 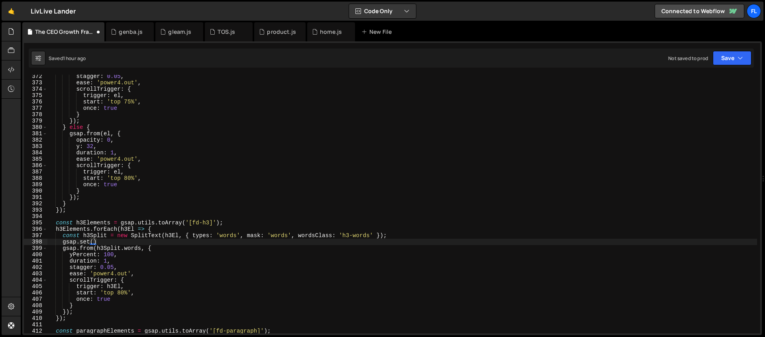 What do you see at coordinates (35, 140) in the screenshot?
I see `div: 382` at bounding box center [35, 140].